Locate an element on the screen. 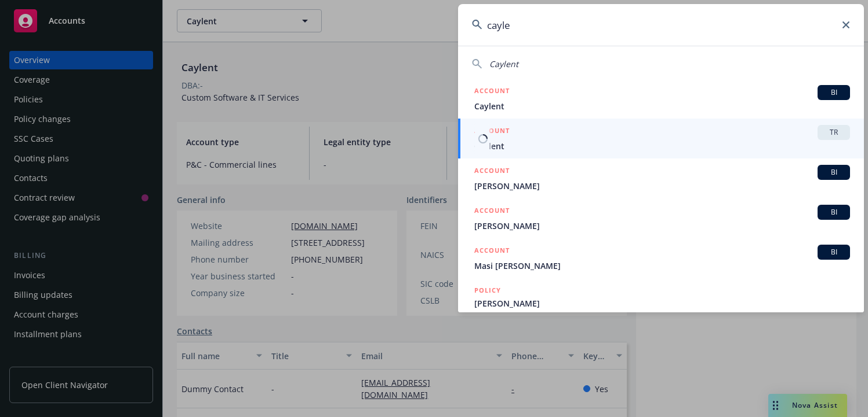  input: Search... is located at coordinates (660, 25).